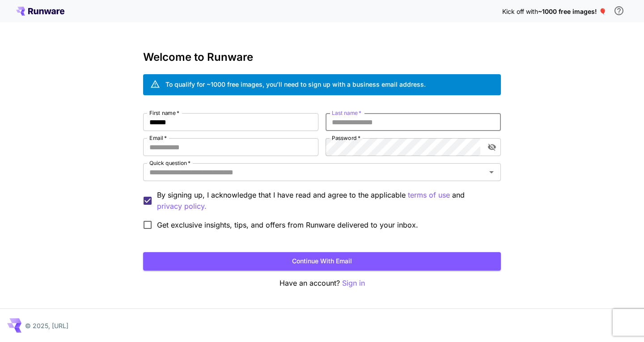 The image size is (644, 342). I want to click on p: Sign in, so click(353, 283).